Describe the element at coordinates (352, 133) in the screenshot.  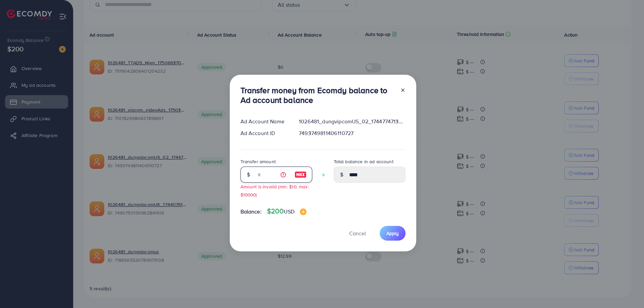
I see `div: 7493749811406110727` at that location.